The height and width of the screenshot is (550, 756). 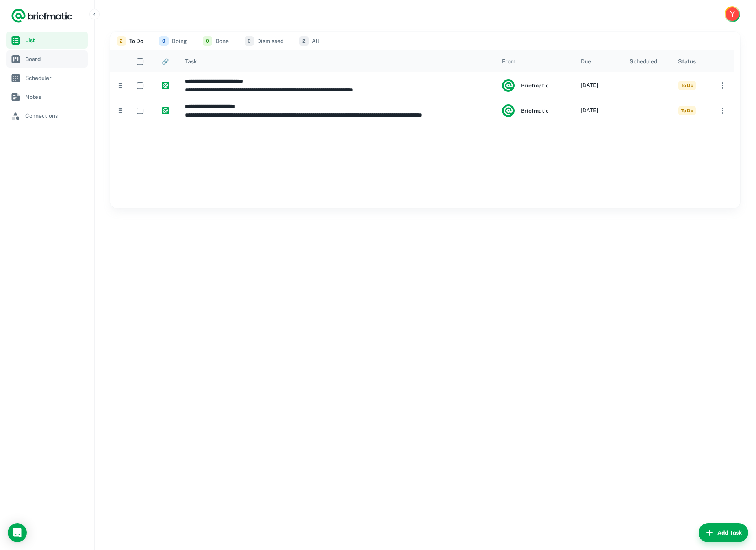 What do you see at coordinates (644, 62) in the screenshot?
I see `div: Scheduled` at bounding box center [644, 62].